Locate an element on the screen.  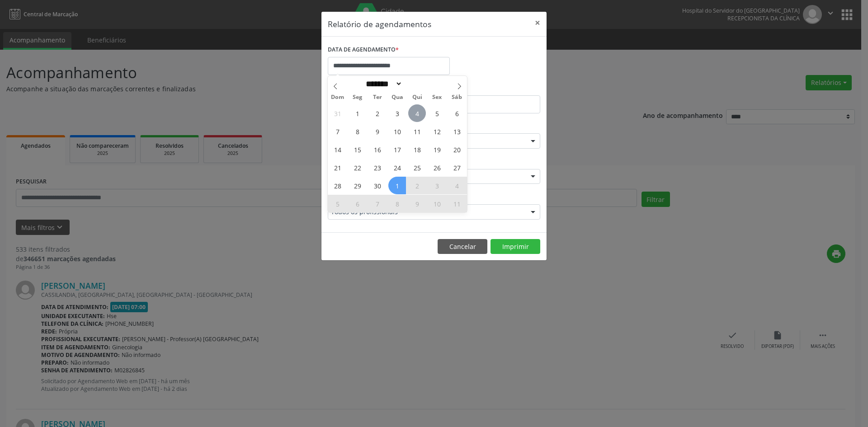
span: Setembro 15, 2025 is located at coordinates (357, 149).